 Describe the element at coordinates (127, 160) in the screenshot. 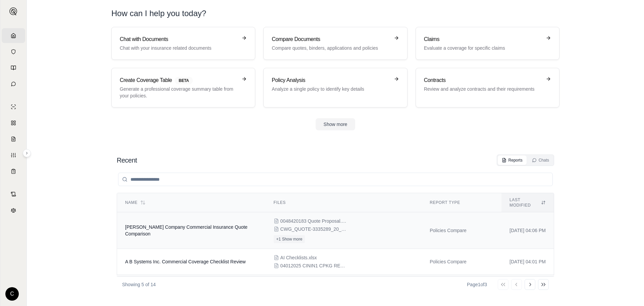

I see `h2: Recent` at that location.